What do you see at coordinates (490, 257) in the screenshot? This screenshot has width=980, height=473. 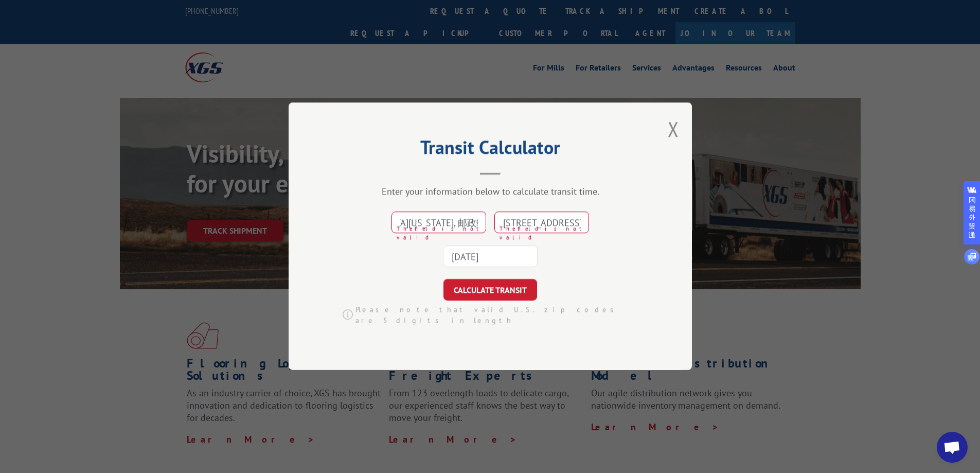 I see `input: Tender Date` at bounding box center [490, 257].